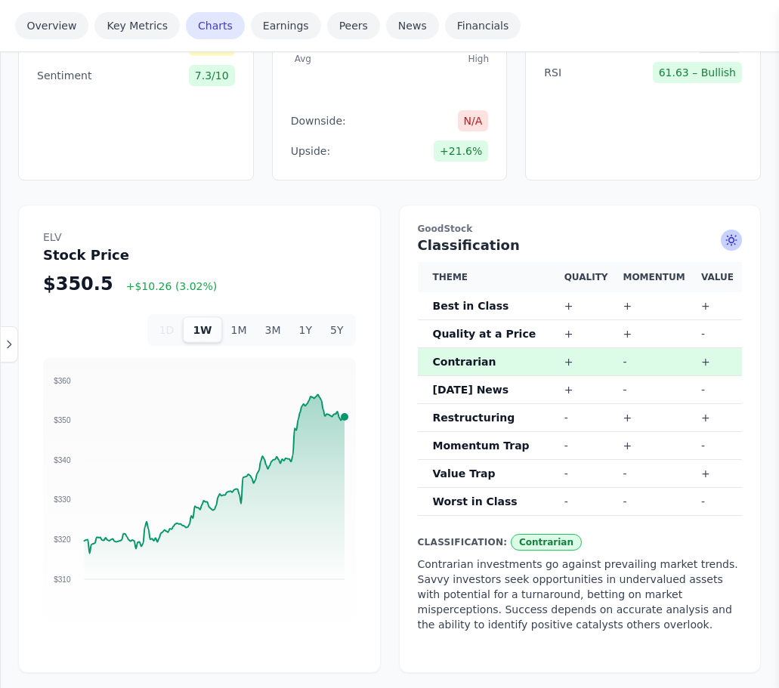 This screenshot has width=779, height=688. Describe the element at coordinates (285, 26) in the screenshot. I see `a: Earnings` at that location.